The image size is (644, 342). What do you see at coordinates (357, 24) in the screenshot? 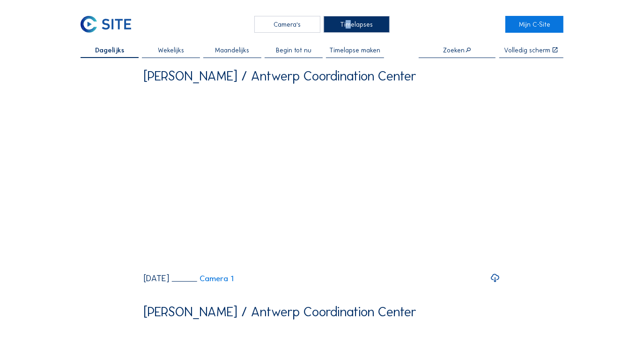
I see `div: Timelapses` at bounding box center [357, 24].